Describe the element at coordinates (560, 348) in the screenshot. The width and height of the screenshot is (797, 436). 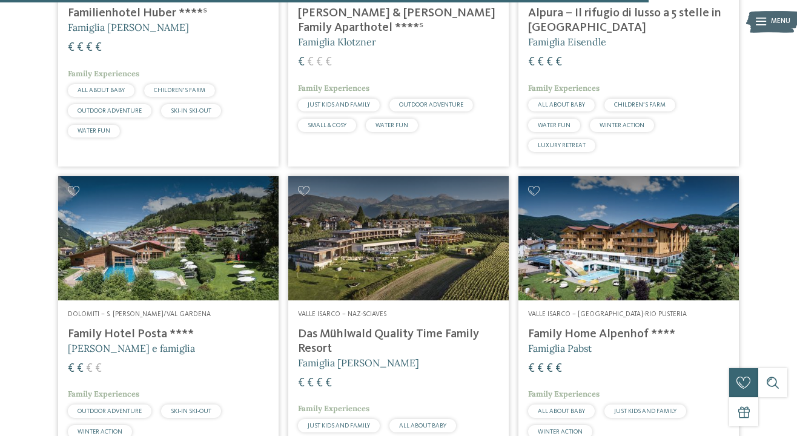
I see `span: Famiglia Pabst` at that location.